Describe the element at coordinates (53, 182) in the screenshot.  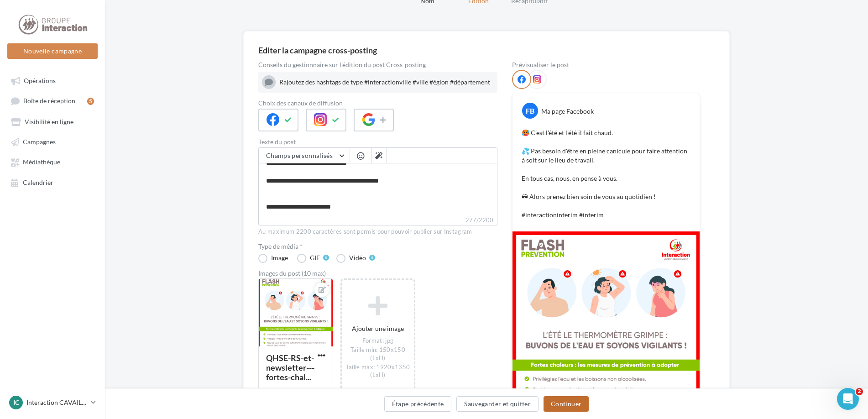
I see `a: Calendrier` at that location.